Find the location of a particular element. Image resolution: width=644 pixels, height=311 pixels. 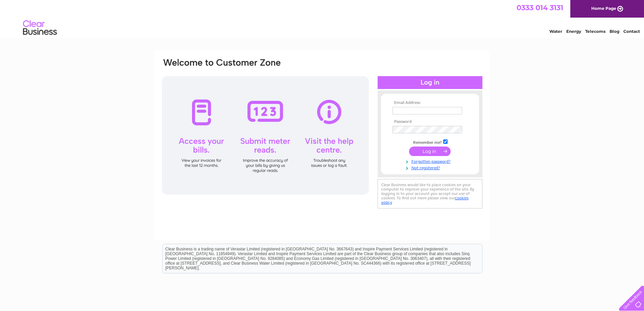

a: Blog is located at coordinates (615, 31).